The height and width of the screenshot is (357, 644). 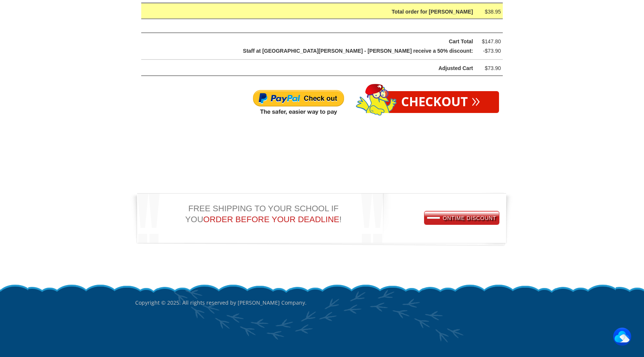 I want to click on span: ONTIME DISCOUNT, so click(x=462, y=218).